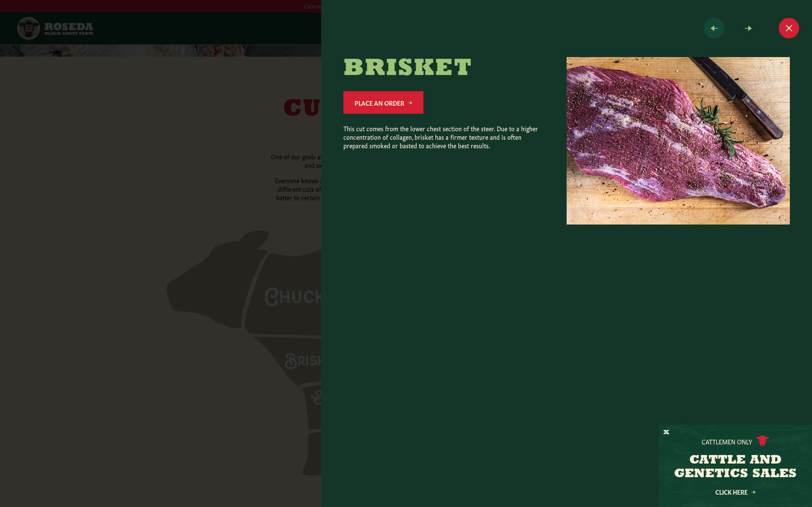 The image size is (812, 507). What do you see at coordinates (666, 432) in the screenshot?
I see `button: X` at bounding box center [666, 432].